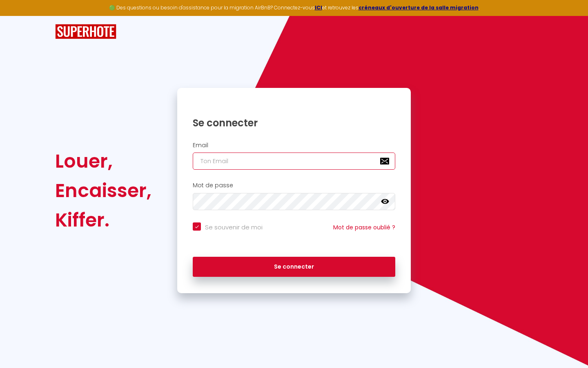  I want to click on a: Mot de passe oublié ?, so click(364, 227).